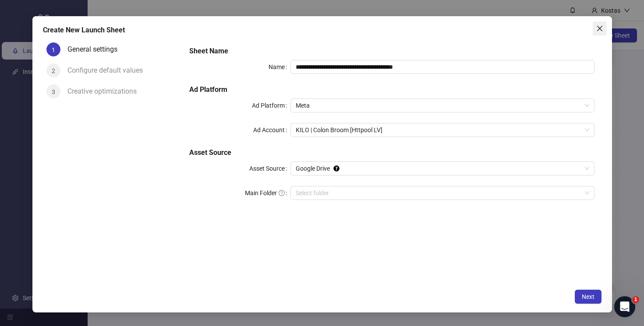  I want to click on div: Tooltip anchor, so click(337, 168).